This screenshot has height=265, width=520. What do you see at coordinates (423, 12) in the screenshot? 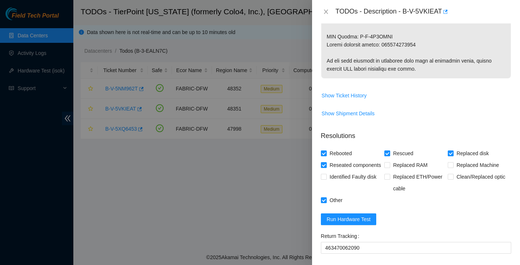
I see `div: TODOs - Description - B-V-5VKIEAT` at bounding box center [423, 12].